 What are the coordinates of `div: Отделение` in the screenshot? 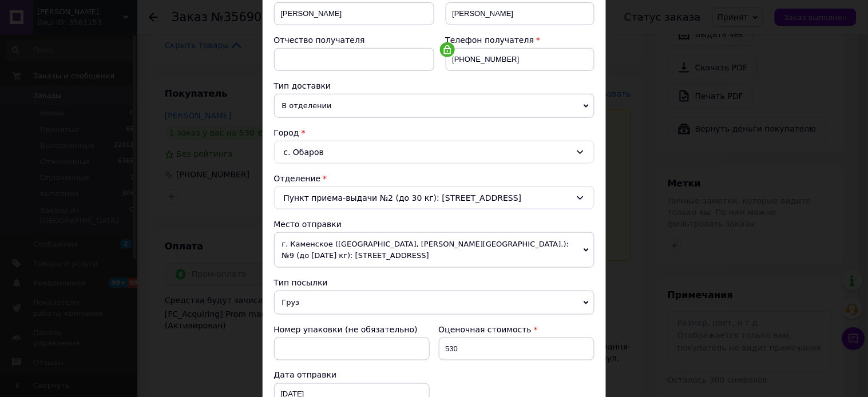 It's located at (434, 179).